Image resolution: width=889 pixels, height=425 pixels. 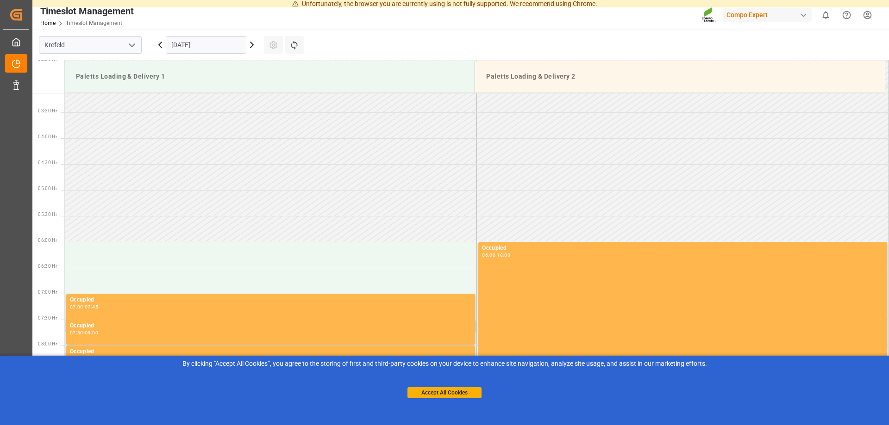 What do you see at coordinates (48, 23) in the screenshot?
I see `a: Home` at bounding box center [48, 23].